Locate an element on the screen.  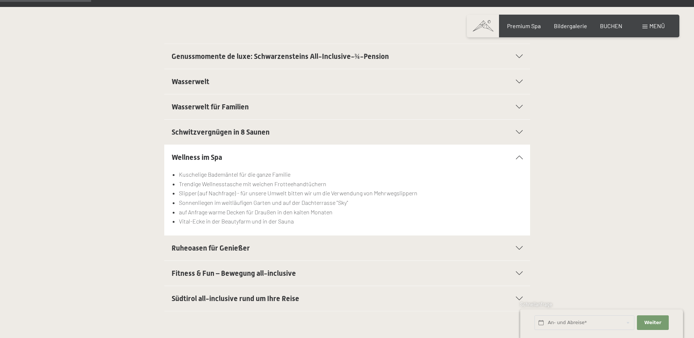
span: Premium Spa is located at coordinates (524, 26).